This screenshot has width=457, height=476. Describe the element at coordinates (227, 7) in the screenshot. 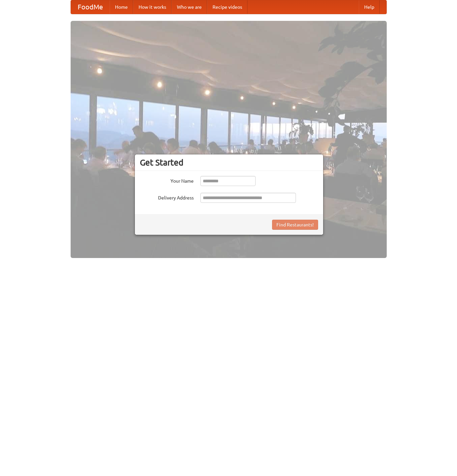

I see `a: Recipe videos` at that location.